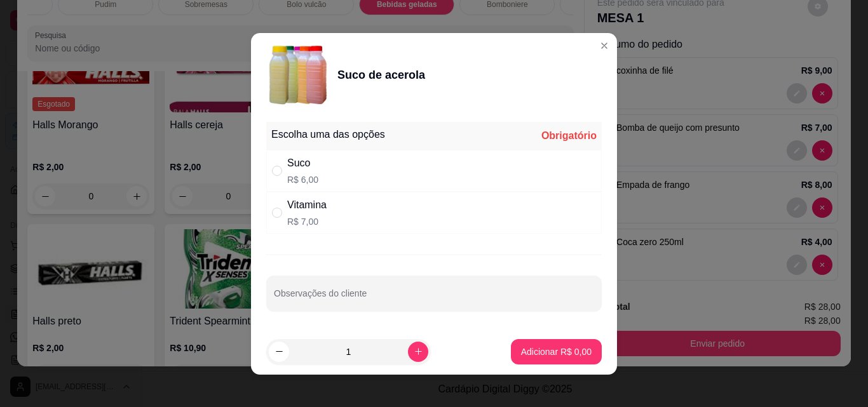 The height and width of the screenshot is (407, 868). What do you see at coordinates (434, 299) in the screenshot?
I see `input: Observações do cliente` at bounding box center [434, 299].